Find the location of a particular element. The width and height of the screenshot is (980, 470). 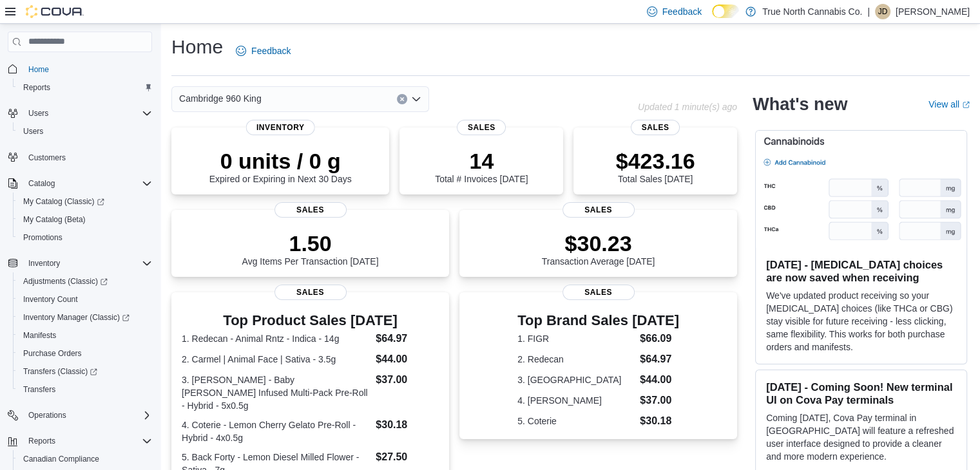

a: Users is located at coordinates (33, 132).